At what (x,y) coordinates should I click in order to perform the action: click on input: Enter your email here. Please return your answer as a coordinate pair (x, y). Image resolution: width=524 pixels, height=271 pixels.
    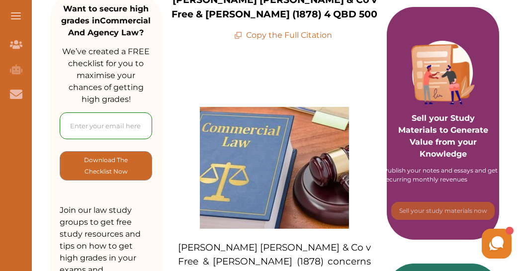
    Looking at the image, I should click on (106, 126).